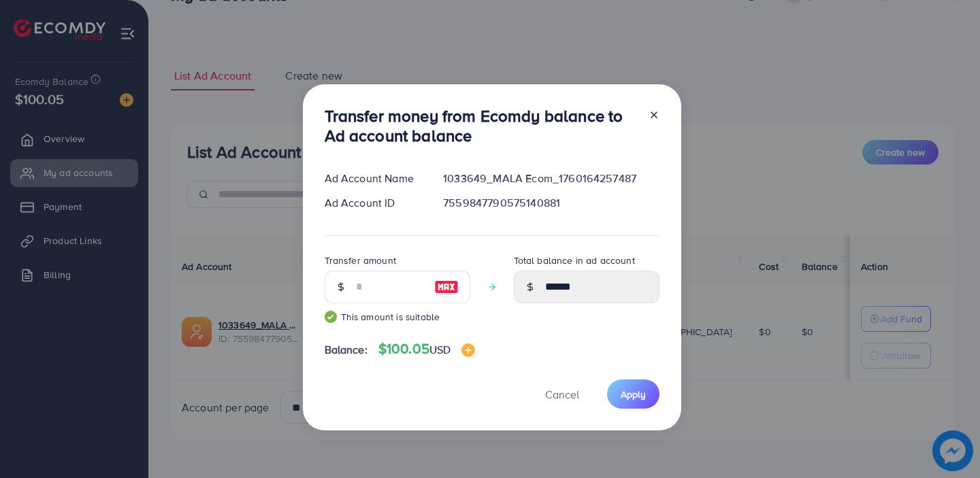 This screenshot has width=980, height=478. What do you see at coordinates (373, 178) in the screenshot?
I see `div: Ad Account Name` at bounding box center [373, 178].